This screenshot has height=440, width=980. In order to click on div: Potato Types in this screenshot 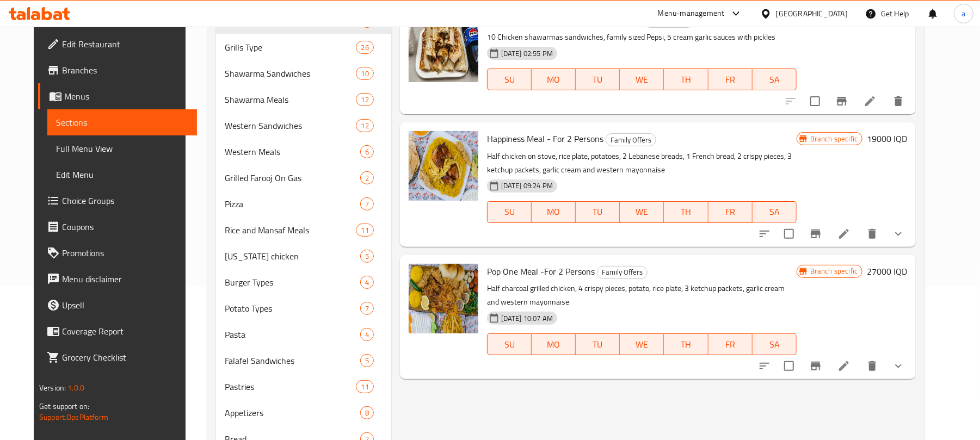, I will do `click(292, 308)`.